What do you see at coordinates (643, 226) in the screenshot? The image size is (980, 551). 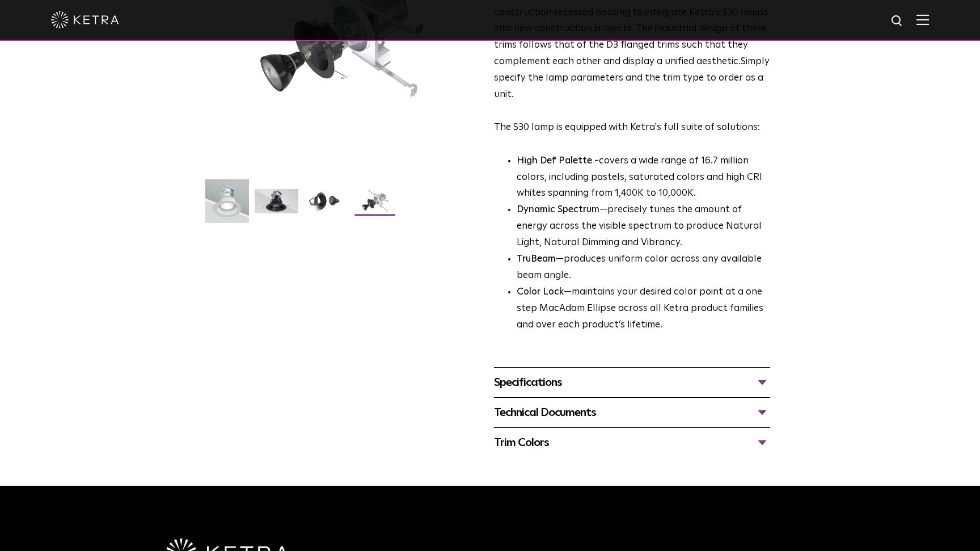 I see `li: —precisely tunes the amount of energy across the visible spectrum to produce Natural Light, Natur...` at bounding box center [643, 226].